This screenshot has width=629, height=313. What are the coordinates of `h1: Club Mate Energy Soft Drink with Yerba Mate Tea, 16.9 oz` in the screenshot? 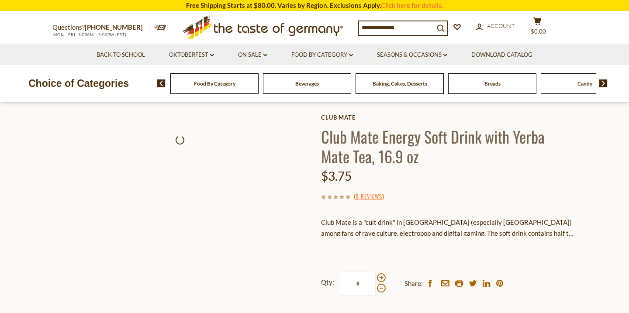 It's located at (449, 146).